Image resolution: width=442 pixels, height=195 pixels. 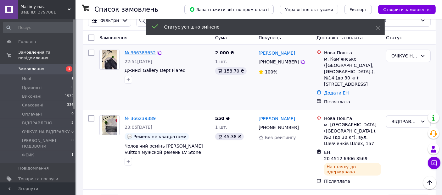 I want to click on div: Статус успішно змінено, so click(x=262, y=27).